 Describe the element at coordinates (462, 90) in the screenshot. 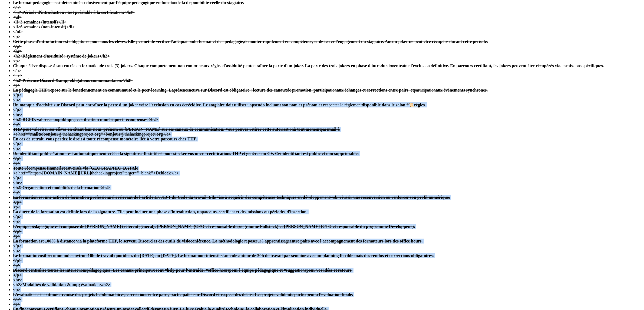

I see `strong: aux événements synchrones.` at that location.